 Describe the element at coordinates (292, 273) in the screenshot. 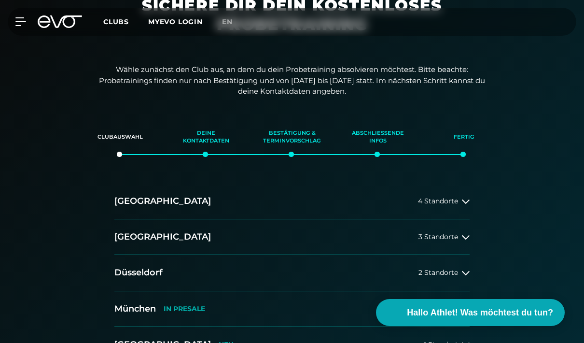

I see `button: Düsseldorf2 Standorte` at that location.